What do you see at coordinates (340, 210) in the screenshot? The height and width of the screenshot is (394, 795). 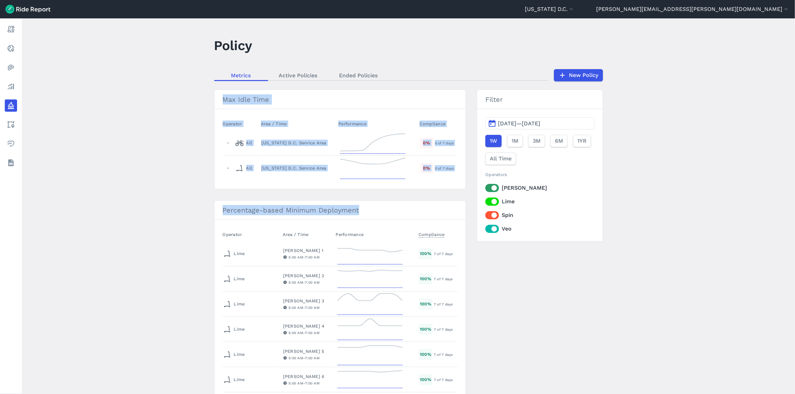 I see `h3: Percentage-based Minimum Deployment` at bounding box center [340, 210].